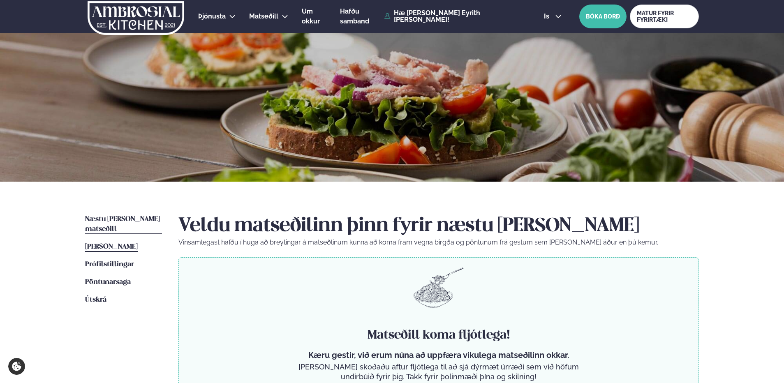 The image size is (784, 383). Describe the element at coordinates (354, 16) in the screenshot. I see `span: Hafðu samband` at that location.